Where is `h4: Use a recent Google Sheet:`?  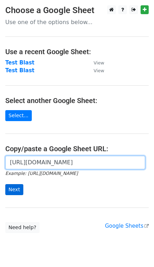
h4: Use a recent Google Sheet: is located at coordinates (77, 52).